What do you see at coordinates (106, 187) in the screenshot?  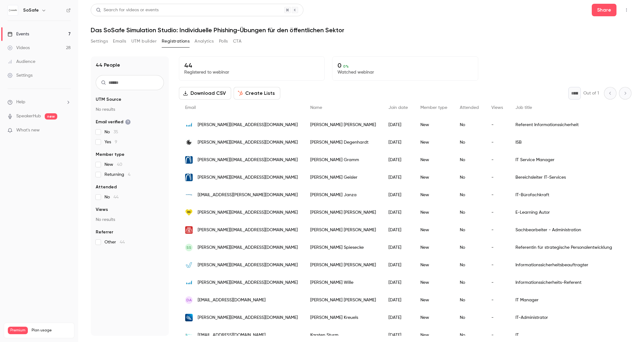 I see `span: Attended` at bounding box center [106, 187].